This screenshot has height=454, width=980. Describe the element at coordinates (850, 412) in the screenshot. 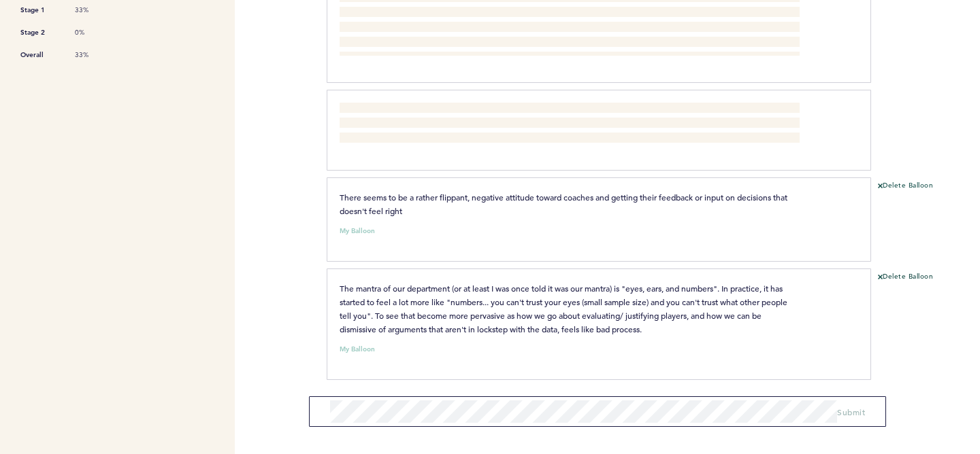

I see `span: Submit` at that location.